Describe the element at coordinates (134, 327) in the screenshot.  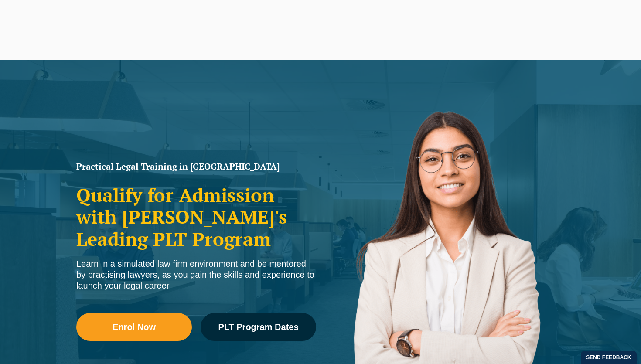
I see `span: Enrol Now` at that location.